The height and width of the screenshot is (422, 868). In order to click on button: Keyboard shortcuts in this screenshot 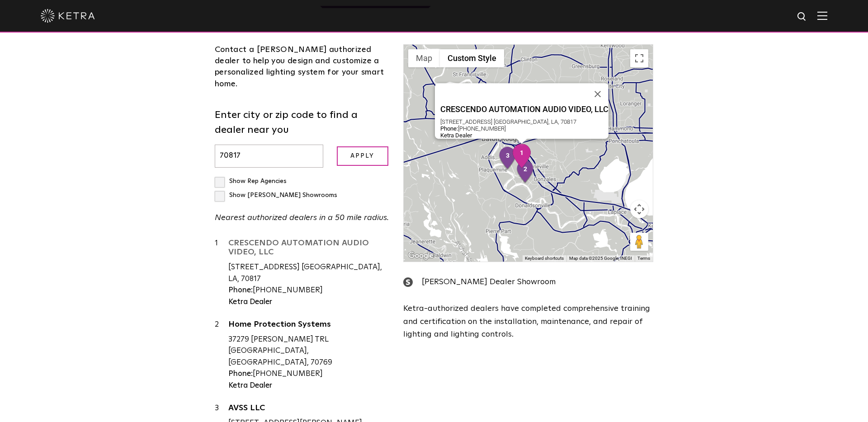, I will do `click(544, 258)`.